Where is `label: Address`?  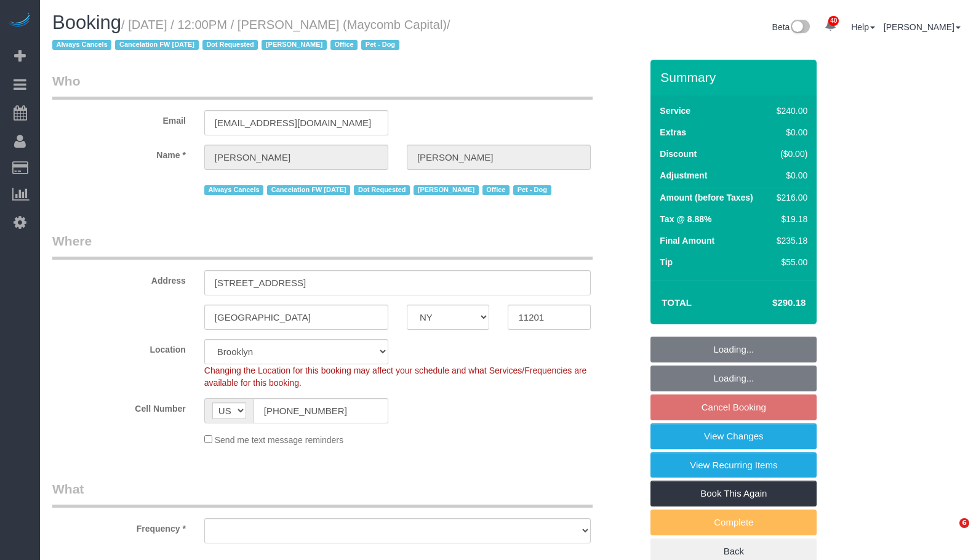
label: Address is located at coordinates (118, 278).